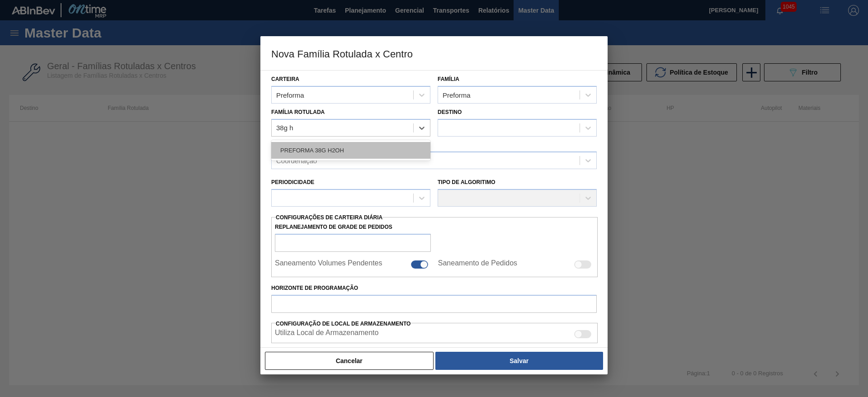 This screenshot has width=868, height=397. I want to click on label: Quando ativada, o sistema irá exibir os estoques de diferentes locais de armazenamento., so click(327, 334).